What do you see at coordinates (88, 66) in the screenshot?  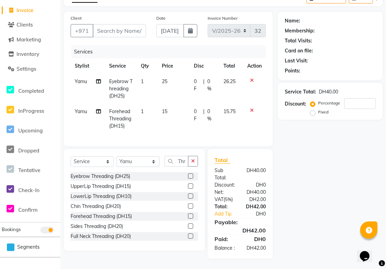 I see `th: Stylist` at bounding box center [88, 66].